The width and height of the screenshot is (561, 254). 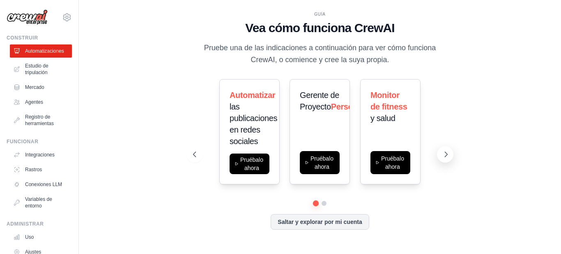 What do you see at coordinates (25, 224) in the screenshot?
I see `font: Administrar` at bounding box center [25, 224].